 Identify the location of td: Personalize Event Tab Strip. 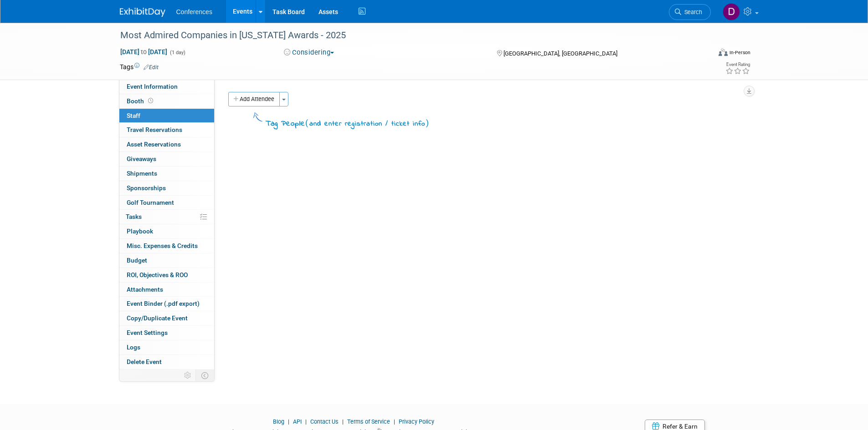
(188, 376).